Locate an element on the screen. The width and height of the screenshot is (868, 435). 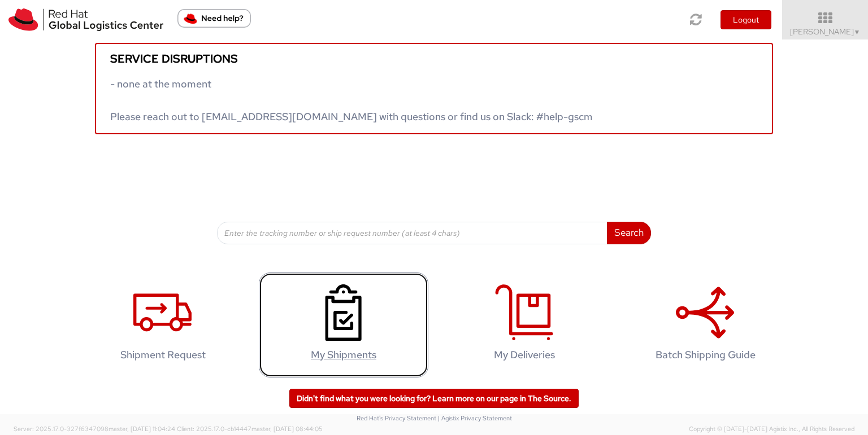
a: My Shipments is located at coordinates (344, 325).